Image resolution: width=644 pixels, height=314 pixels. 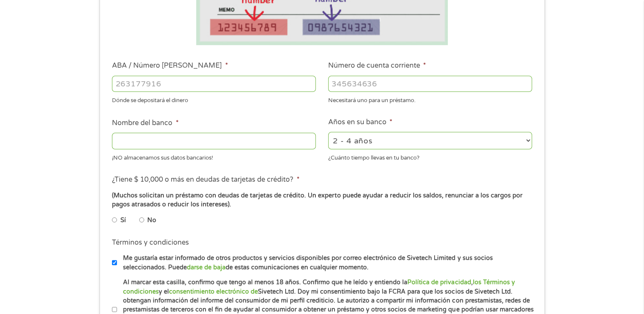 I want to click on div: ¿Cuánto tiempo llevas en tu banco?, so click(x=430, y=156).